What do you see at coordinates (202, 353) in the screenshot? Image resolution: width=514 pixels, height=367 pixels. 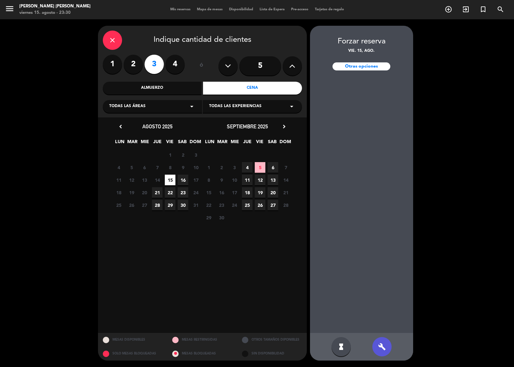 I see `div: MESAS BLOQUEADAS` at bounding box center [202, 353].